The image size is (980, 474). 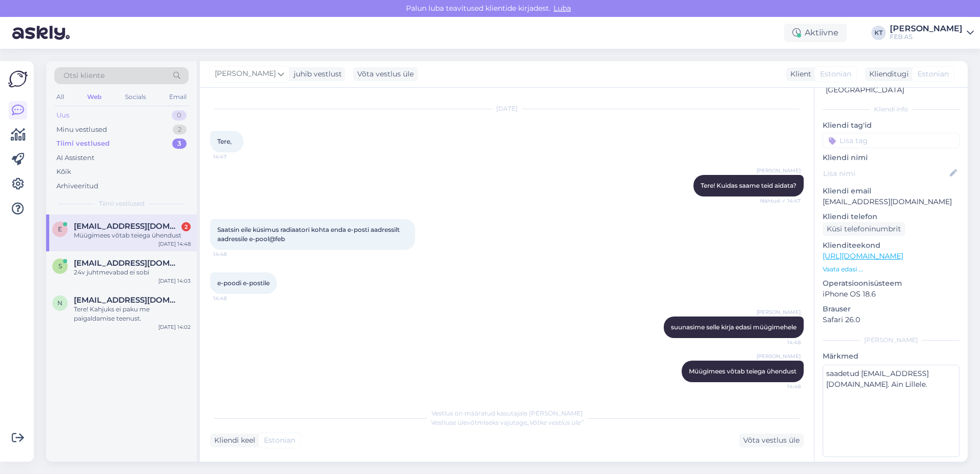 What do you see at coordinates (232, 156) in the screenshot?
I see `span: 14:47` at bounding box center [232, 156].